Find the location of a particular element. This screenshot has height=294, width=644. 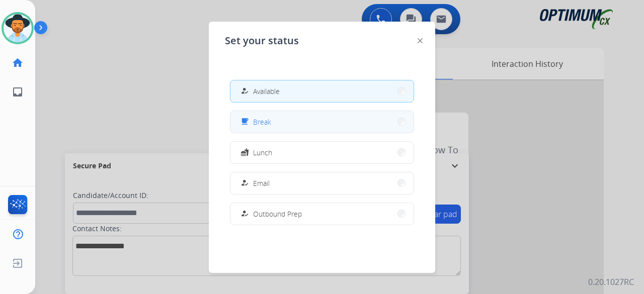

span: Lunch is located at coordinates (262, 152).